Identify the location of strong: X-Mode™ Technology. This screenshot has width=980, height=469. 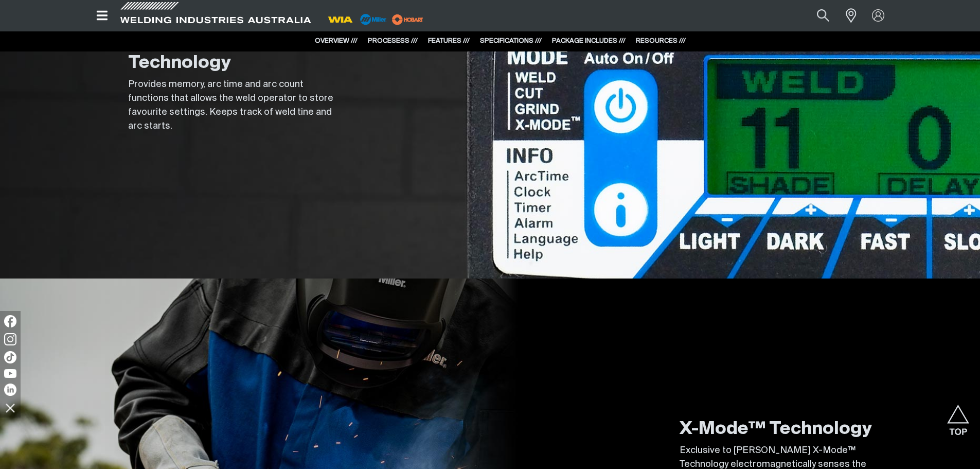
(776, 429).